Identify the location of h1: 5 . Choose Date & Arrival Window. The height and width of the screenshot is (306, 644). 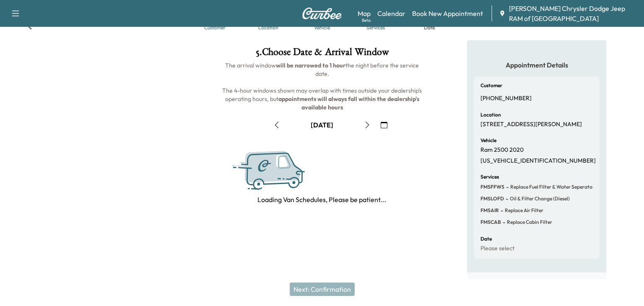
(322, 54).